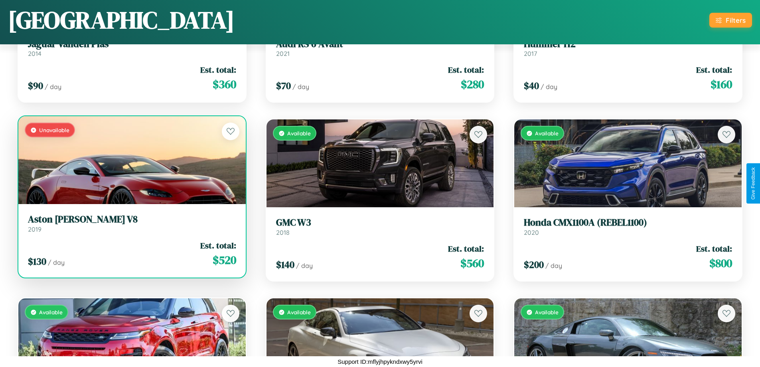 The height and width of the screenshot is (367, 760). Describe the element at coordinates (472, 263) in the screenshot. I see `span: $ 560` at that location.